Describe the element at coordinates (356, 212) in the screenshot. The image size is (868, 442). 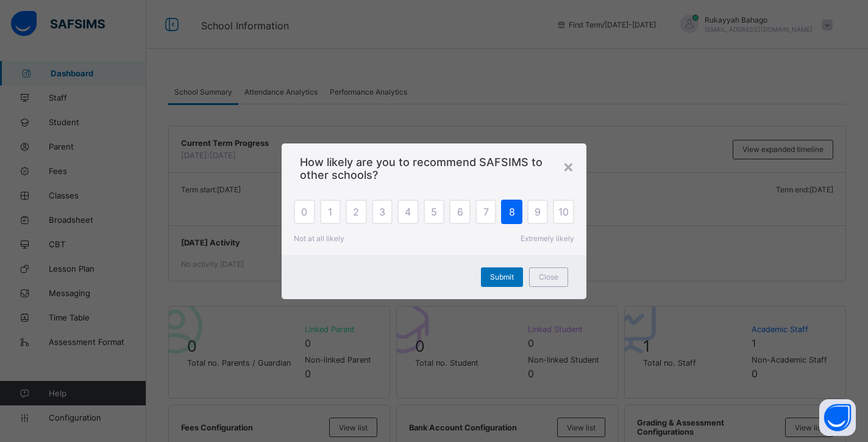
I see `span: 2` at that location.